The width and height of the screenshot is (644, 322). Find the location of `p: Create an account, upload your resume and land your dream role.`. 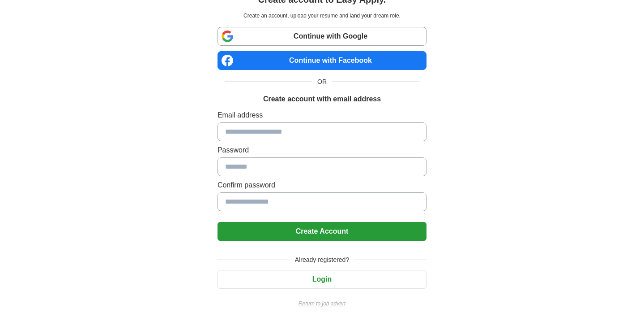

p: Create an account, upload your resume and land your dream role. is located at coordinates (322, 16).